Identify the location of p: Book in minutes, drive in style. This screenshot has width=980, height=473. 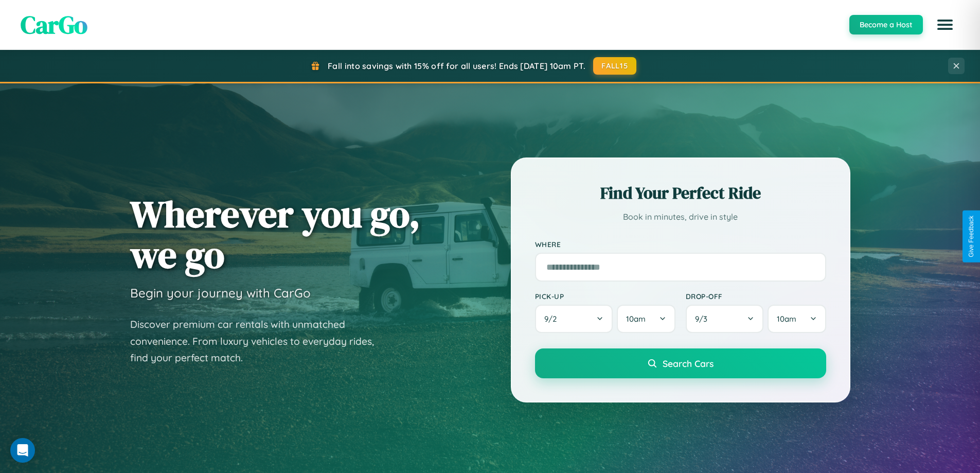
(681, 216).